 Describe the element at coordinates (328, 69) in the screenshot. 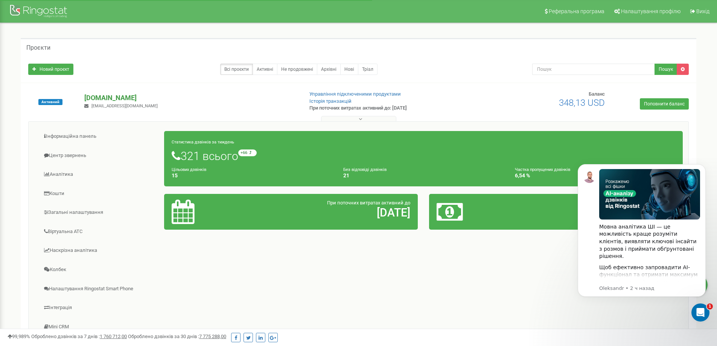

I see `a: Архівні` at that location.